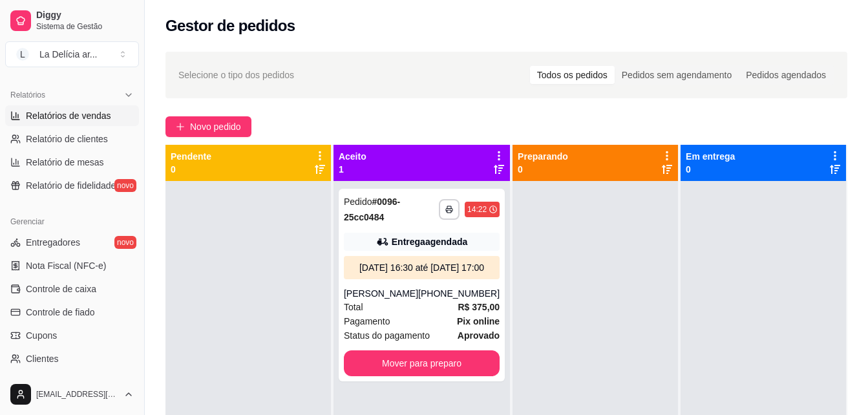 The height and width of the screenshot is (415, 868). I want to click on span: L, so click(22, 55).